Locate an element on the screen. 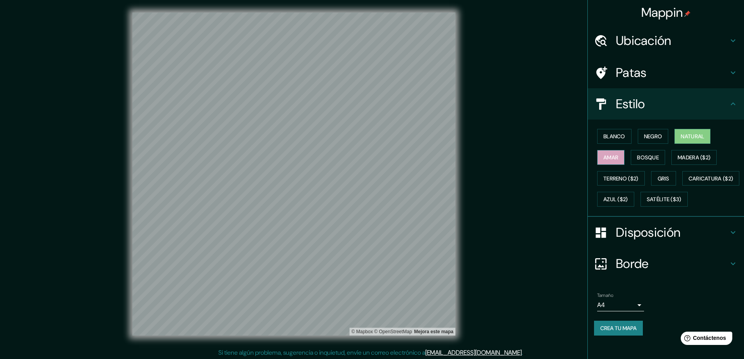  font: Caricatura ($2) is located at coordinates (711, 179).